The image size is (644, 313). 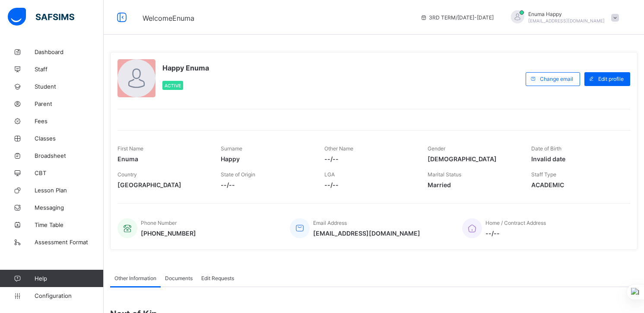 I want to click on span: ACADEMIC, so click(x=576, y=184).